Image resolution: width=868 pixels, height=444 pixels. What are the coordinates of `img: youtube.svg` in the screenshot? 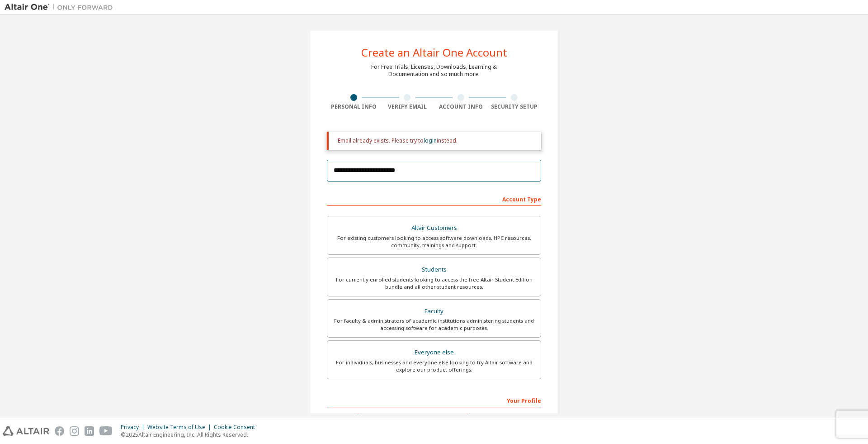 It's located at (106, 431).